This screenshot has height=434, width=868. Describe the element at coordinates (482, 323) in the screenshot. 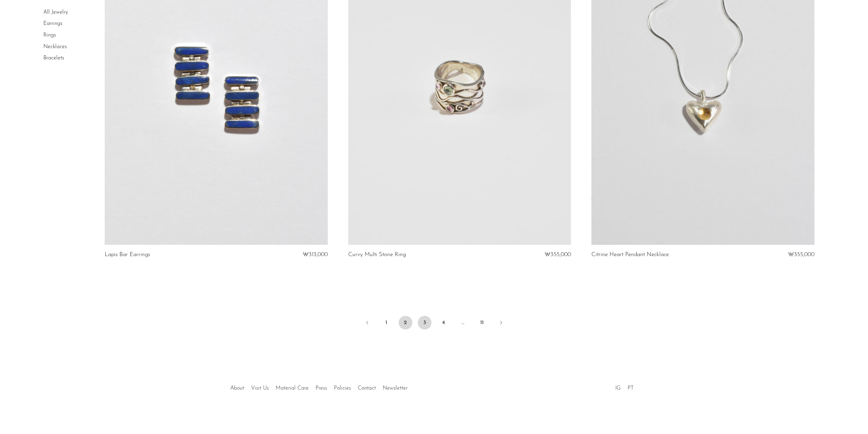

I see `a: 11` at that location.